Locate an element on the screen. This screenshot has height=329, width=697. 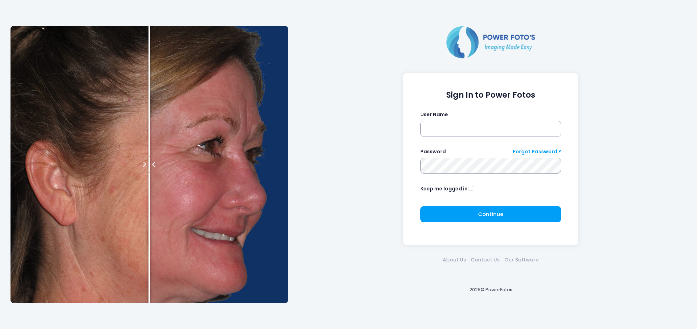
label: Keep me logged in is located at coordinates (443, 189).